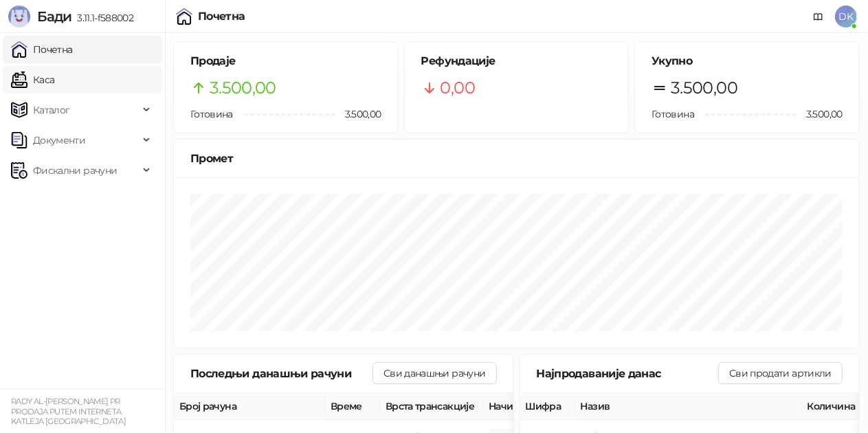  I want to click on span: Фискални рачуни, so click(75, 170).